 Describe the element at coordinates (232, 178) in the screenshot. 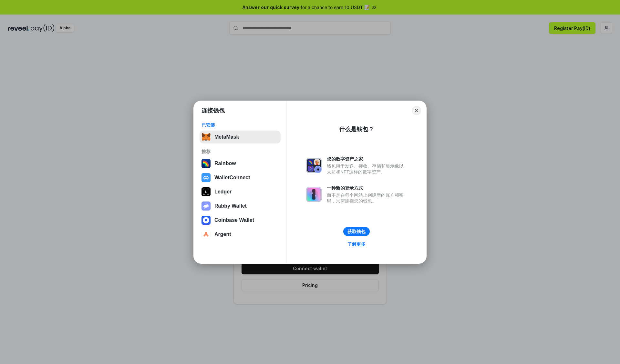

I see `div: WalletConnect` at that location.